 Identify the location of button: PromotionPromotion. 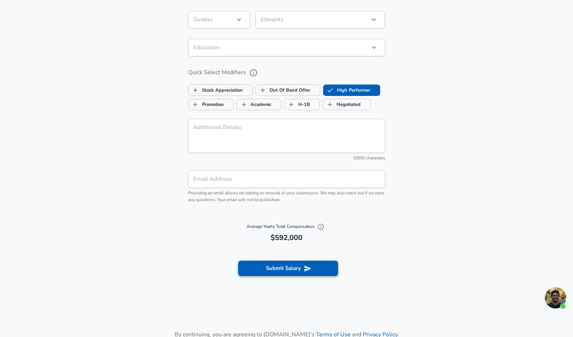
(211, 105).